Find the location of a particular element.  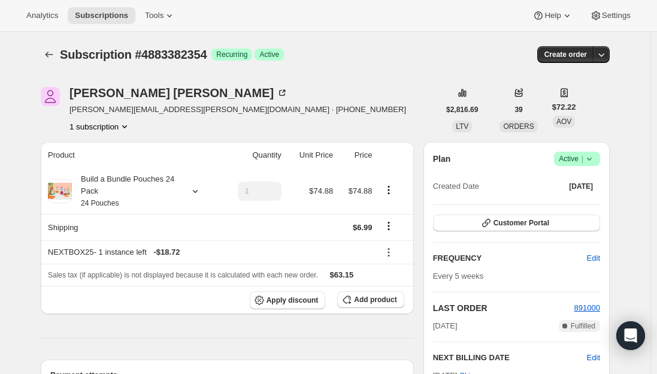

button: Customer Portal is located at coordinates (516, 223).